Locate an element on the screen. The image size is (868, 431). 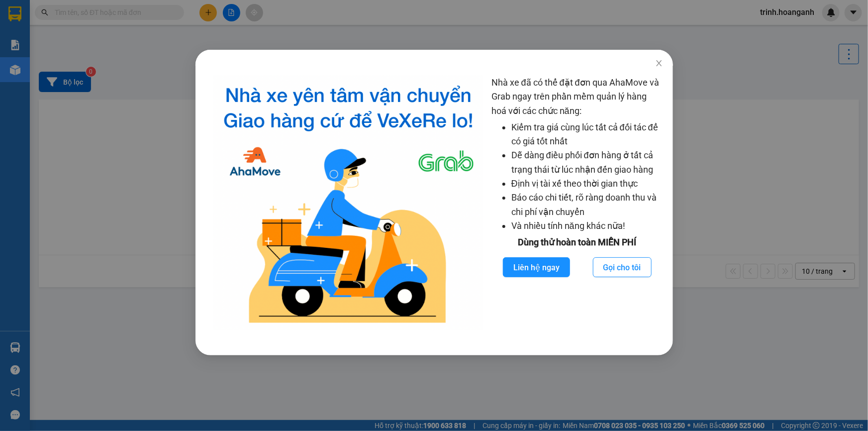
li: Định vị tài xế theo thời gian thực is located at coordinates (586, 184).